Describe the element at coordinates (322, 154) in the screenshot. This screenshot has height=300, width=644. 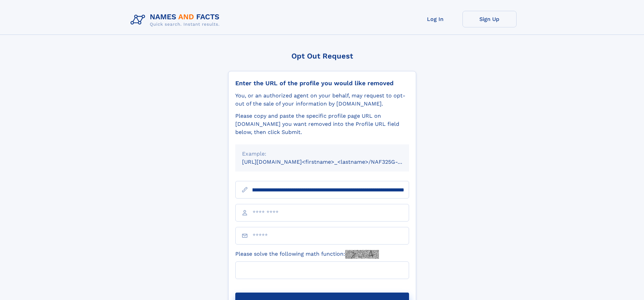
I see `div: Example:` at that location.